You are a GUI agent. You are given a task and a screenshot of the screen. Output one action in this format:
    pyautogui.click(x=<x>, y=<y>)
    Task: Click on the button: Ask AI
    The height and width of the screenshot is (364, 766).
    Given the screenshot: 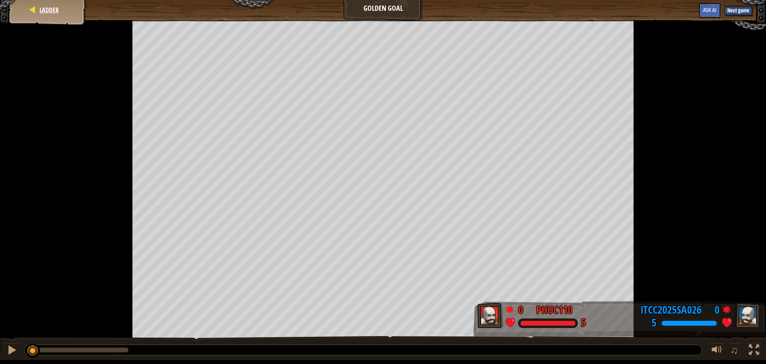 What is the action you would take?
    pyautogui.click(x=710, y=10)
    